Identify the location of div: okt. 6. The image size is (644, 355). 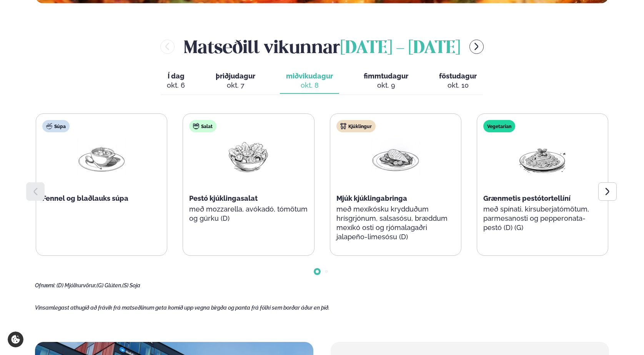
(176, 86).